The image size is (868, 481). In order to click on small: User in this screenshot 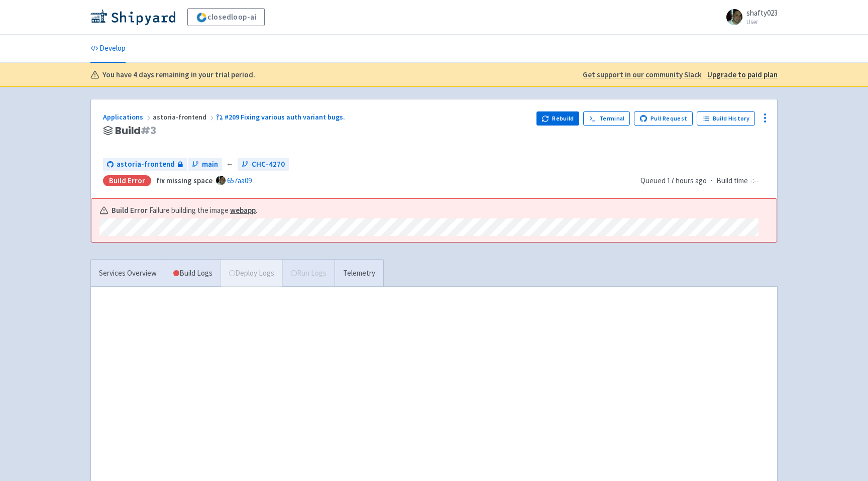, I will do `click(762, 21)`.